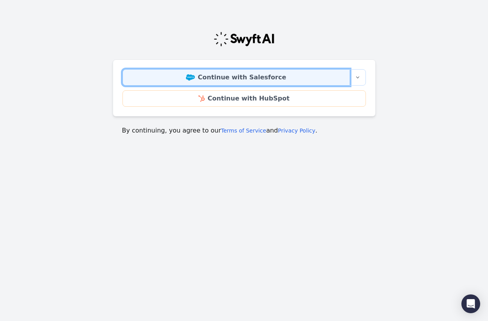 The height and width of the screenshot is (321, 488). What do you see at coordinates (244, 99) in the screenshot?
I see `a: Continue with HubSpot` at bounding box center [244, 99].